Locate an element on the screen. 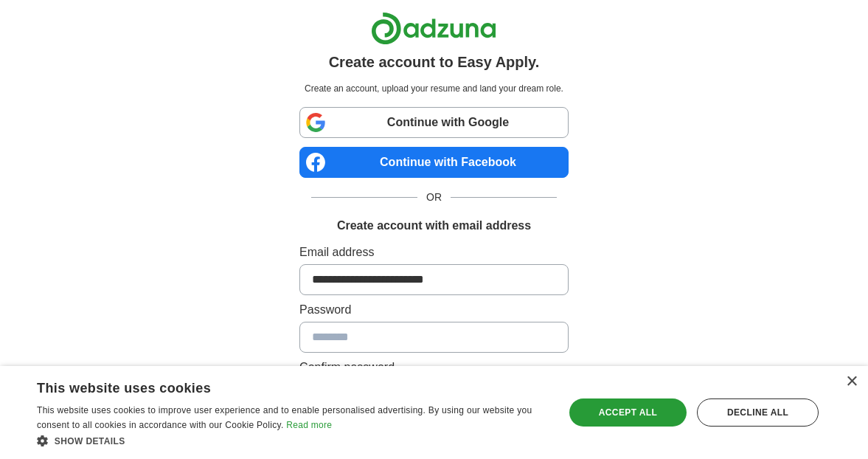 Image resolution: width=868 pixels, height=459 pixels. h1: Create account to Easy Apply. is located at coordinates (434, 62).